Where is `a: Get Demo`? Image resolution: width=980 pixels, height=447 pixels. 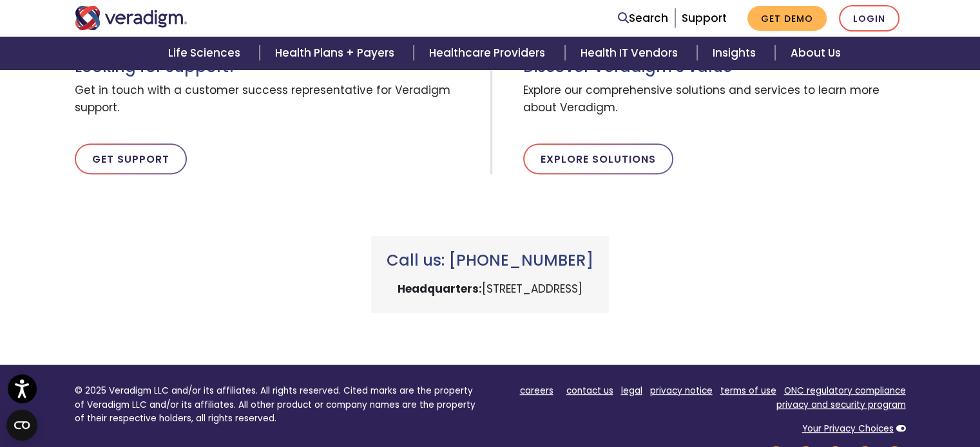 a: Get Demo is located at coordinates (787, 18).